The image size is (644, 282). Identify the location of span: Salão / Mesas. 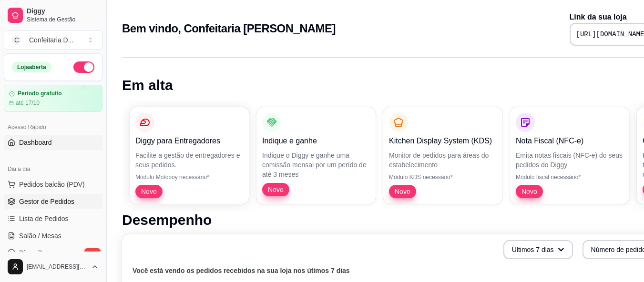
(40, 236).